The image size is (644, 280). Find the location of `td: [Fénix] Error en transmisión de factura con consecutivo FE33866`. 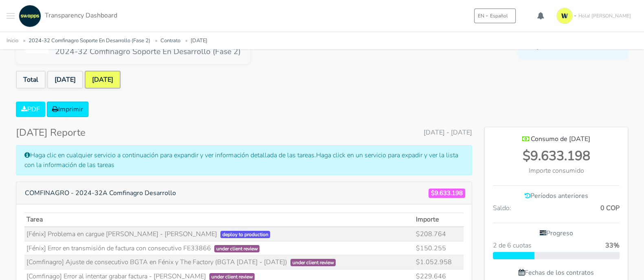

td: [Fénix] Error en transmisión de factura con consecutivo FE33866 is located at coordinates (219, 248).